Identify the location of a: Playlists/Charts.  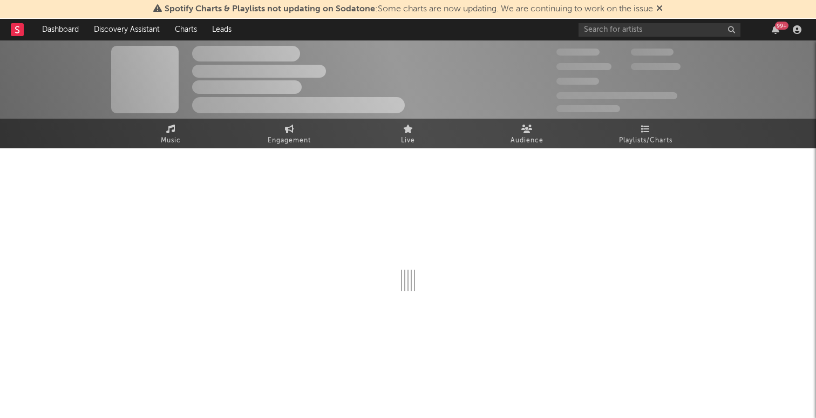
(646, 133).